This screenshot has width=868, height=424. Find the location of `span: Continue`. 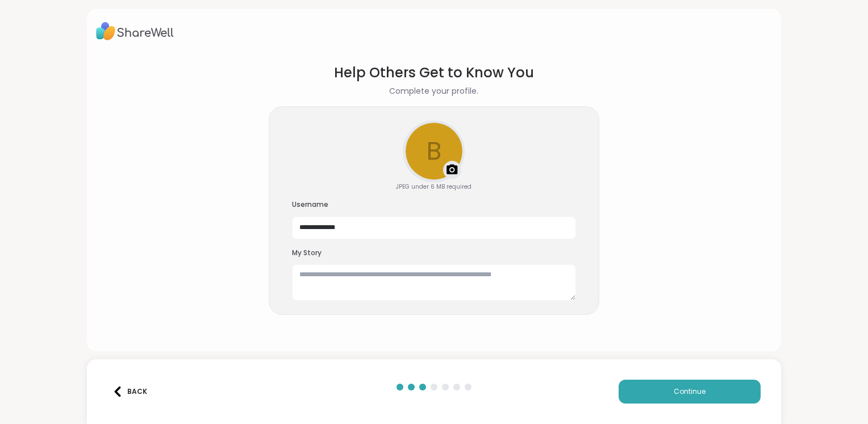

span: Continue is located at coordinates (690, 391).